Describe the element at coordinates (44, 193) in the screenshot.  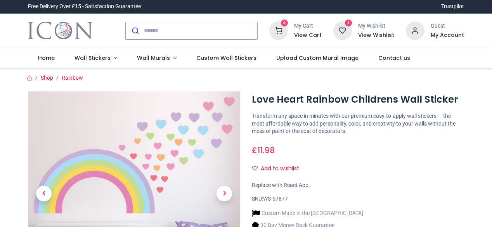
I see `span: Previous` at that location.